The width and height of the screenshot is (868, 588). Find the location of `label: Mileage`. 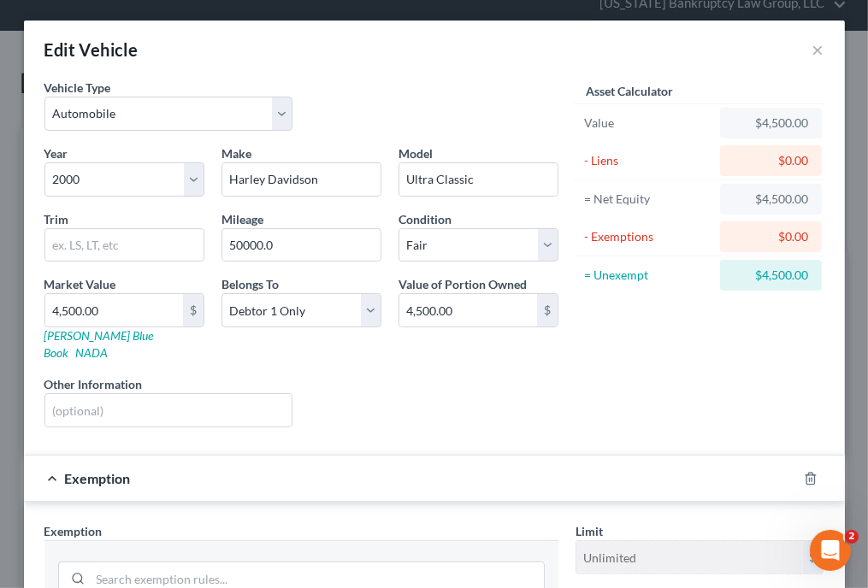

label: Mileage is located at coordinates (242, 219).